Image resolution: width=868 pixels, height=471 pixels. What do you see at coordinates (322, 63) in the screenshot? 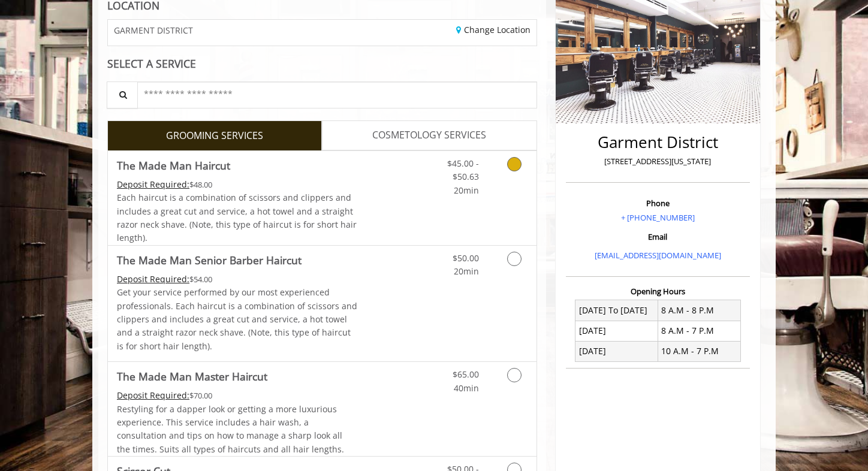
I see `div: SELECT A SERVICE` at bounding box center [322, 63].